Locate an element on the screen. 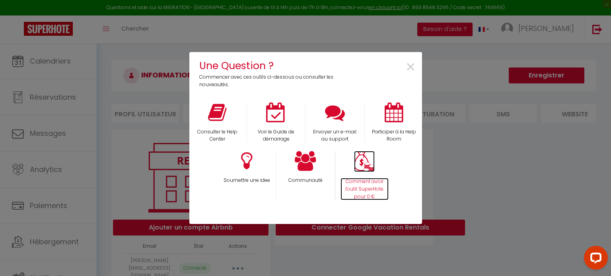  p: Soumettre une idee is located at coordinates (246, 180).